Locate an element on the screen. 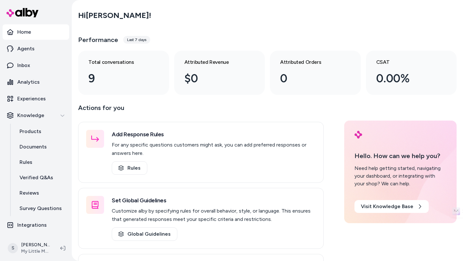 Image resolution: width=463 pixels, height=261 pixels. h3: Total conversations is located at coordinates (119, 62).